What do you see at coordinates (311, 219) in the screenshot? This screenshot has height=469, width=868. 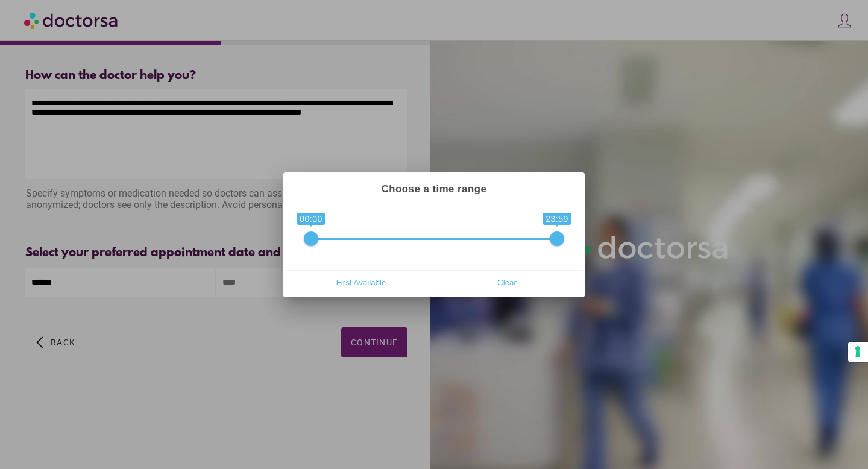 I see `span: 00:00` at bounding box center [311, 219].